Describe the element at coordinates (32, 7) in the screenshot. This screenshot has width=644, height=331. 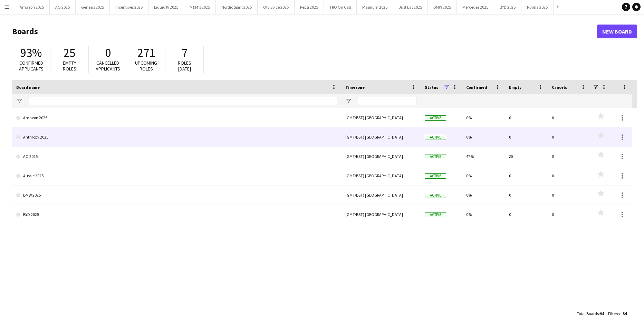
I see `button: Amazon 2025` at that location.